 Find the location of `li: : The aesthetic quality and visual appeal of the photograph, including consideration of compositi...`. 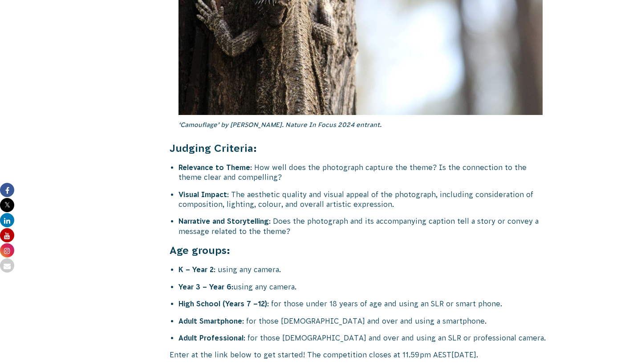

li: : The aesthetic quality and visual appeal of the photograph, including consideration of compositi... is located at coordinates (364, 200).